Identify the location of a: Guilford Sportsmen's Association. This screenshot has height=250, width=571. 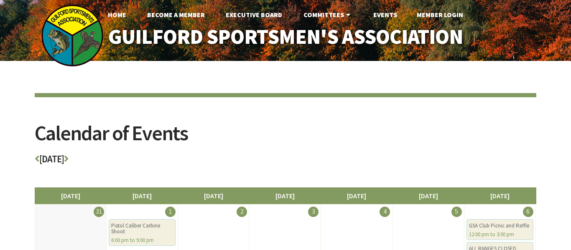
(285, 37).